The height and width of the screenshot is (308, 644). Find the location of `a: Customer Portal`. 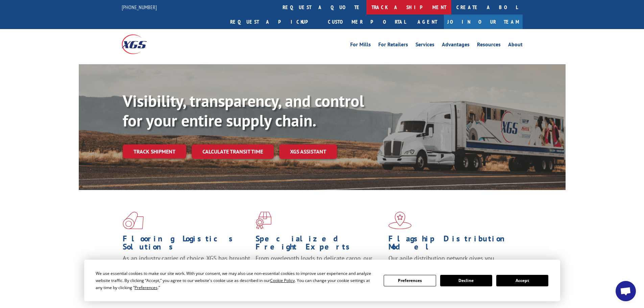

a: Customer Portal is located at coordinates (367, 22).